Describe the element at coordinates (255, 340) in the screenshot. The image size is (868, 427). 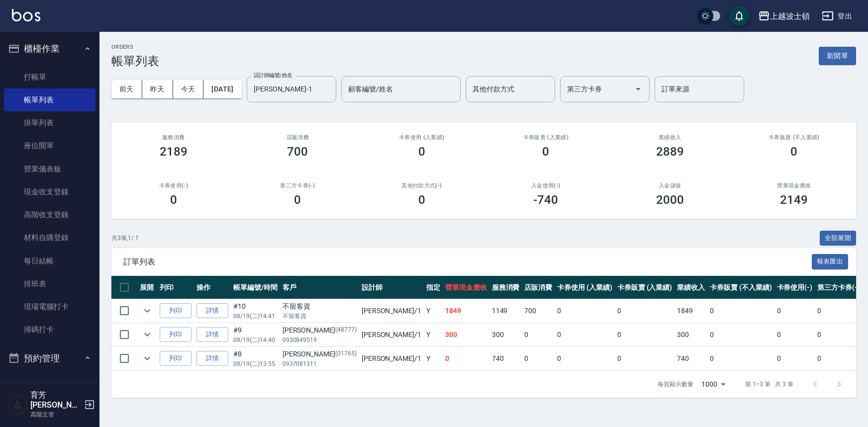
I see `p: 08/19 (二) 14:40` at that location.